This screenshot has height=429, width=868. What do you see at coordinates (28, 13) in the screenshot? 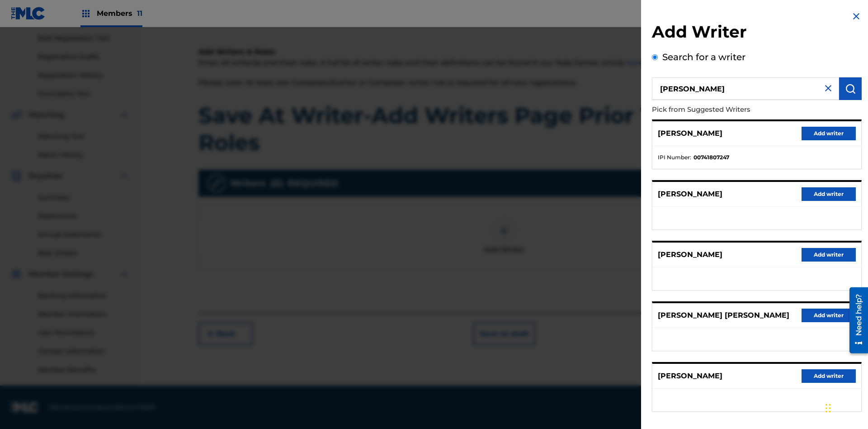
I see `img: MLC Logo` at bounding box center [28, 13].